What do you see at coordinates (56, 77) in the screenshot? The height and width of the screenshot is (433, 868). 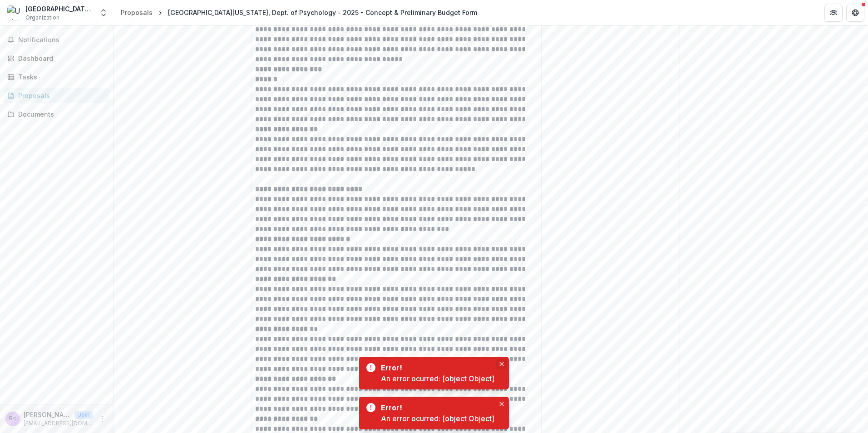 I see `a: Tasks` at bounding box center [56, 77].